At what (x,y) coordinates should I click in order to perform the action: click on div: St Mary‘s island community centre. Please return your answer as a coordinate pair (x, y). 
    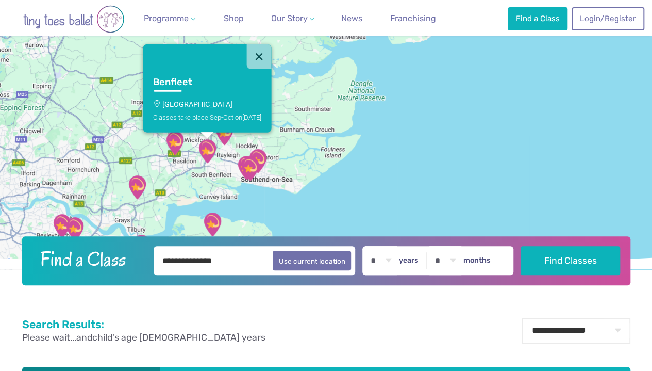
    Looking at the image, I should click on (203, 250).